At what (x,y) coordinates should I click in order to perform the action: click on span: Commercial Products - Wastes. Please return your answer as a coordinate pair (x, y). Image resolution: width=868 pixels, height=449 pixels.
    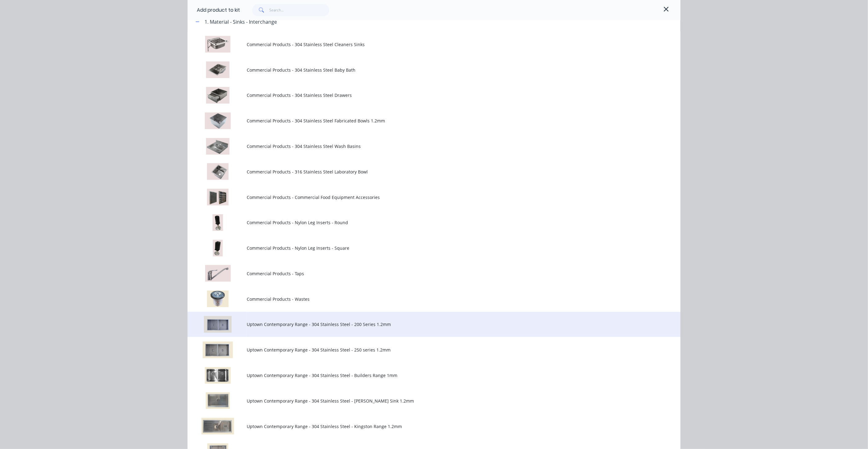
    Looking at the image, I should click on (420, 299).